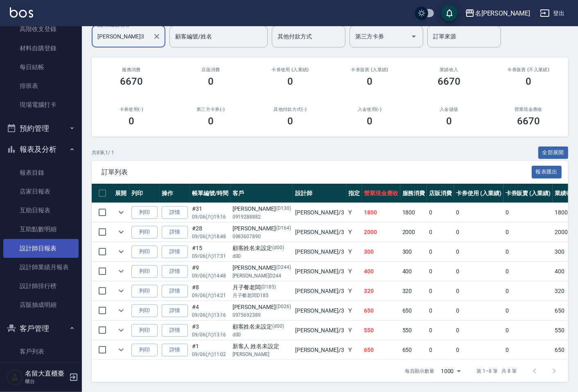 The width and height of the screenshot is (578, 392). What do you see at coordinates (210, 232) in the screenshot?
I see `td: #28` at bounding box center [210, 232].